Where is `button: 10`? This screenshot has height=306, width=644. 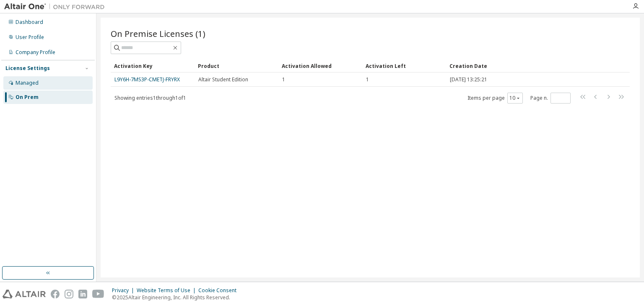
button: 10 is located at coordinates (515, 98).